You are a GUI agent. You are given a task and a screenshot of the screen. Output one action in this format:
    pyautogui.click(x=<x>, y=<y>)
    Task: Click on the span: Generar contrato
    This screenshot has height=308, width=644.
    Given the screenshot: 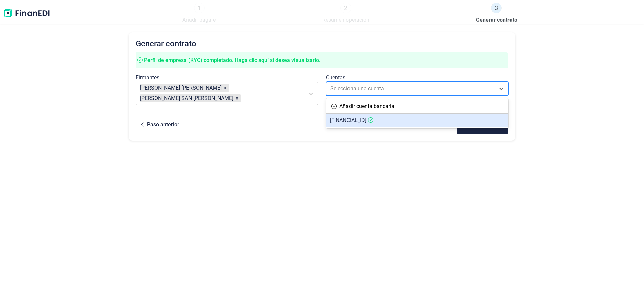 What is the action you would take?
    pyautogui.click(x=497, y=20)
    